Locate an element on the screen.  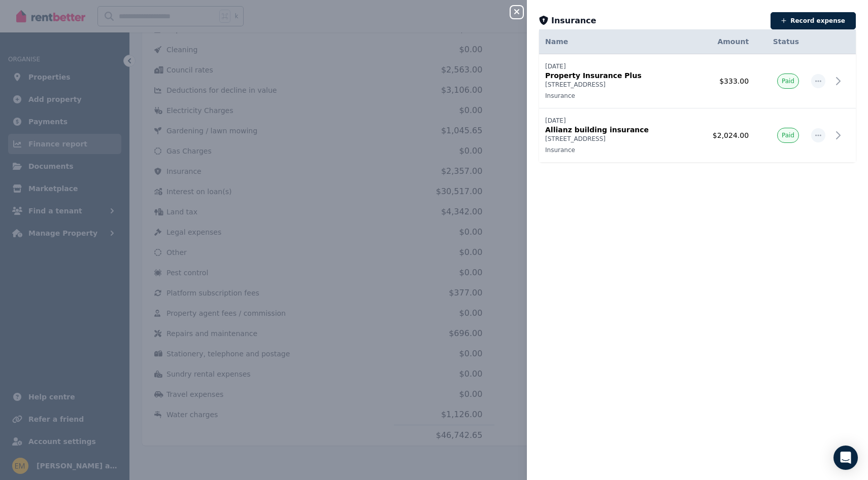
p: Property Insurance Plus is located at coordinates (615, 75).